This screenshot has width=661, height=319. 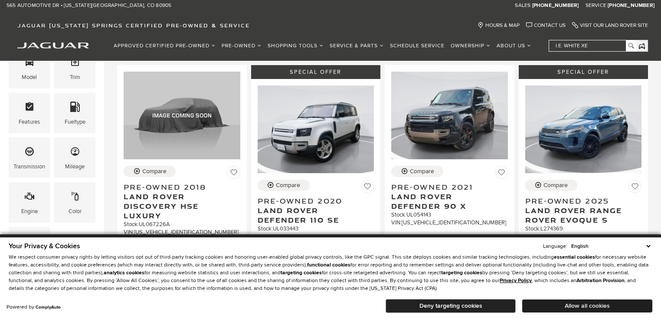 What do you see at coordinates (313, 215) in the screenshot?
I see `span: Land Rover Defender 110 SE` at bounding box center [313, 215].